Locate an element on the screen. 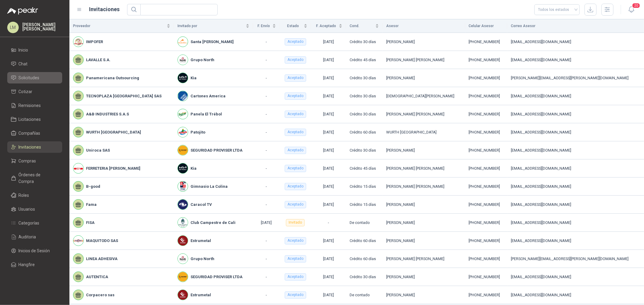 This screenshot has width=644, height=305. b: Cartones America is located at coordinates (208, 96).